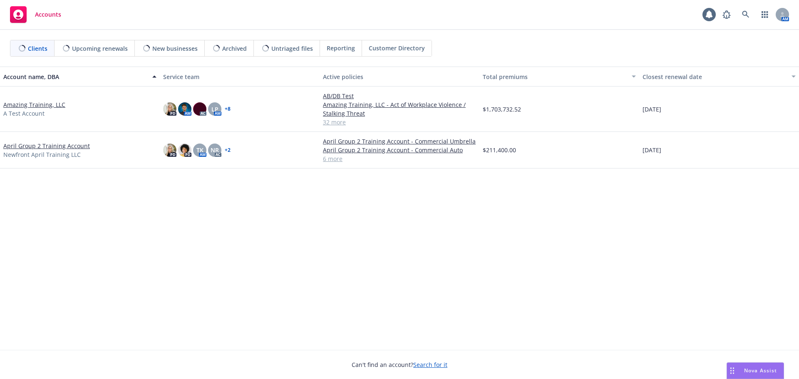 The image size is (799, 379). I want to click on span: Accounts, so click(48, 15).